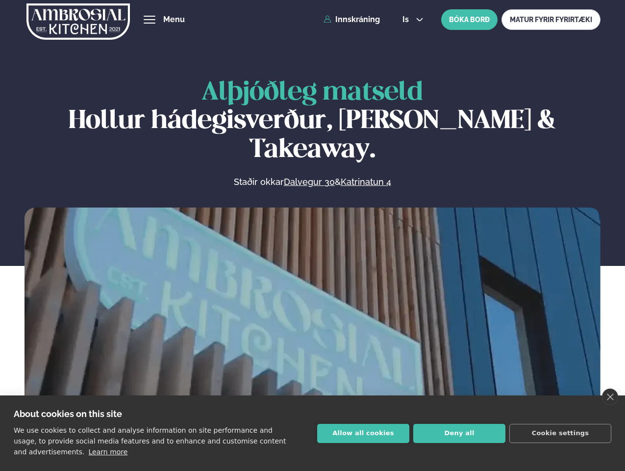 The image size is (625, 471). I want to click on span: Alþjóðleg matseld, so click(312, 93).